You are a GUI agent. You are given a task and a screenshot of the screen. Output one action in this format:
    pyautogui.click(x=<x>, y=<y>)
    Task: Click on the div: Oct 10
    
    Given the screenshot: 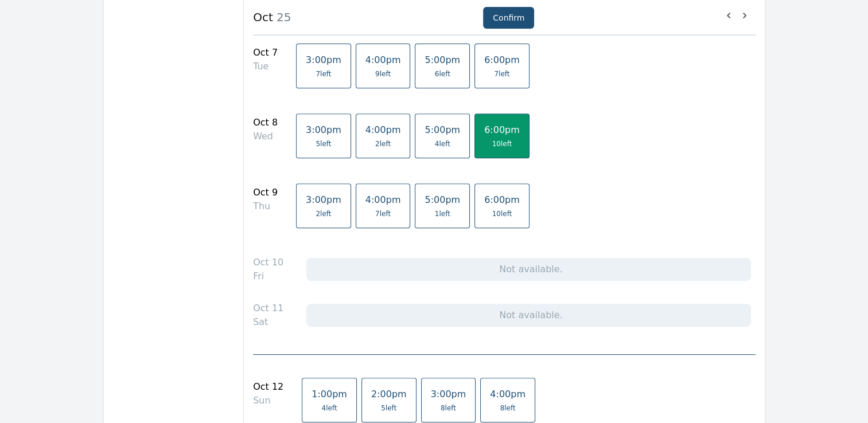 What is the action you would take?
    pyautogui.click(x=268, y=263)
    